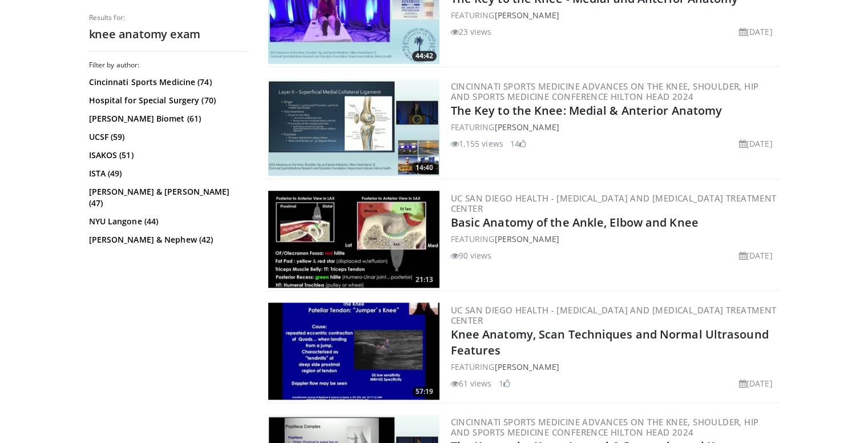 The width and height of the screenshot is (868, 443). What do you see at coordinates (609, 342) in the screenshot?
I see `a: Knee Anatomy, Scan Techniques and Normal Ultrasound Features` at bounding box center [609, 342].